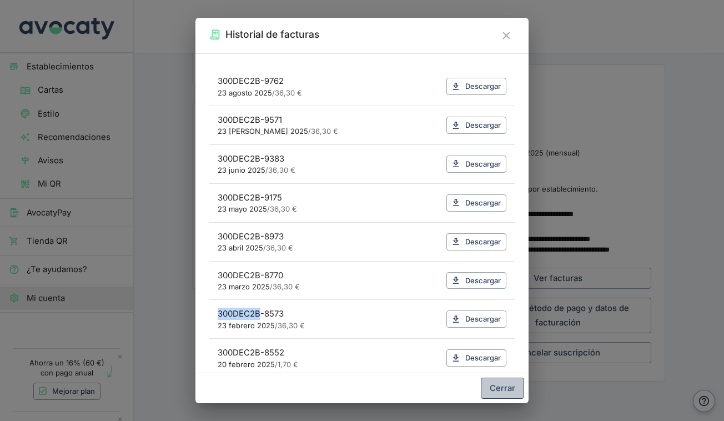 The height and width of the screenshot is (421, 724). What do you see at coordinates (242, 209) in the screenshot?
I see `span: 23 mayo 2025` at bounding box center [242, 209].